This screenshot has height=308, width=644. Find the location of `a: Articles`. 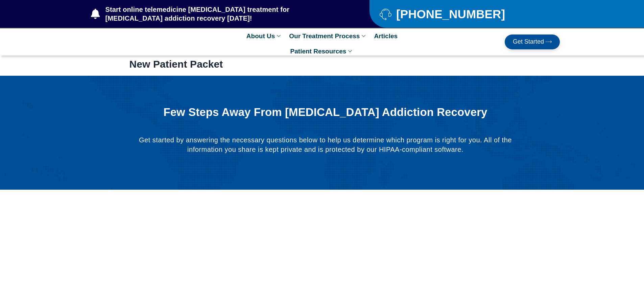

a: Articles is located at coordinates (386, 36).